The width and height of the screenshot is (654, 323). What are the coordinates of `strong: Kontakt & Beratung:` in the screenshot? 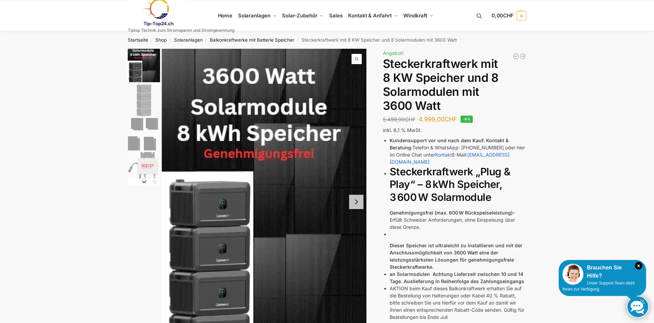 It's located at (449, 144).